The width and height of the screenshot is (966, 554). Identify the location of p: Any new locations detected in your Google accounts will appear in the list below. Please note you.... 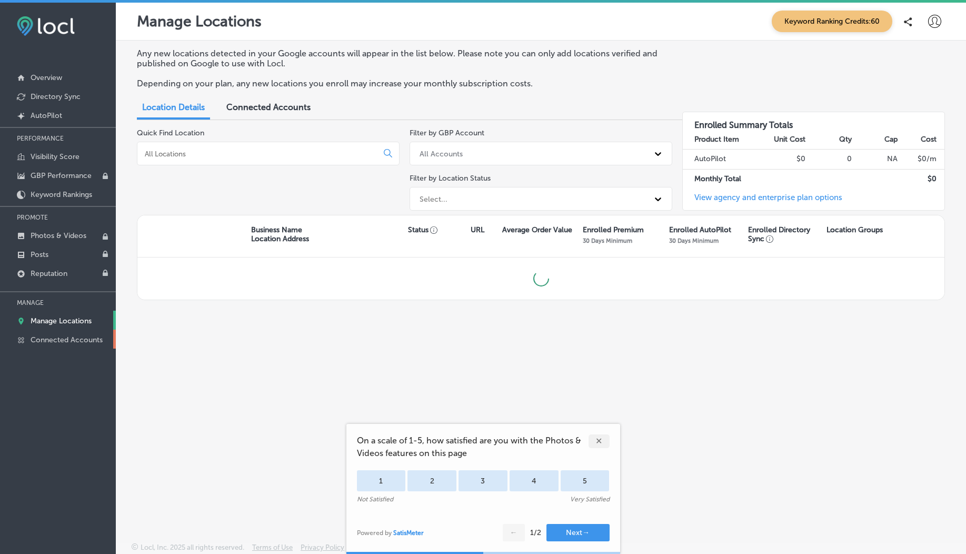
(399, 58).